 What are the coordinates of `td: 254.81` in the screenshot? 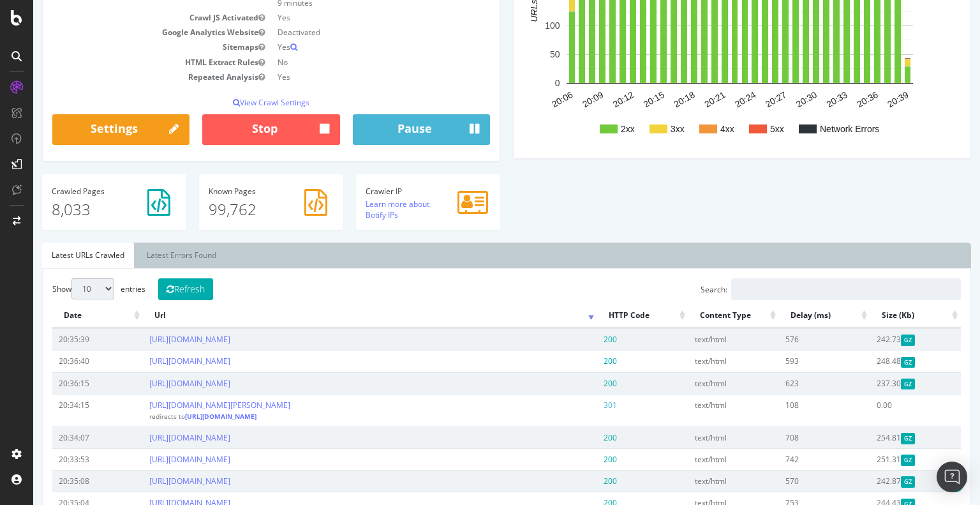 It's located at (883, 437).